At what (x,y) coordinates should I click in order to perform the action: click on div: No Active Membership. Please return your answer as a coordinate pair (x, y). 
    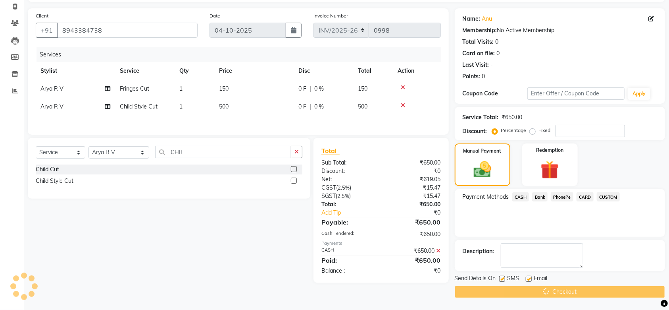
    Looking at the image, I should click on (560, 30).